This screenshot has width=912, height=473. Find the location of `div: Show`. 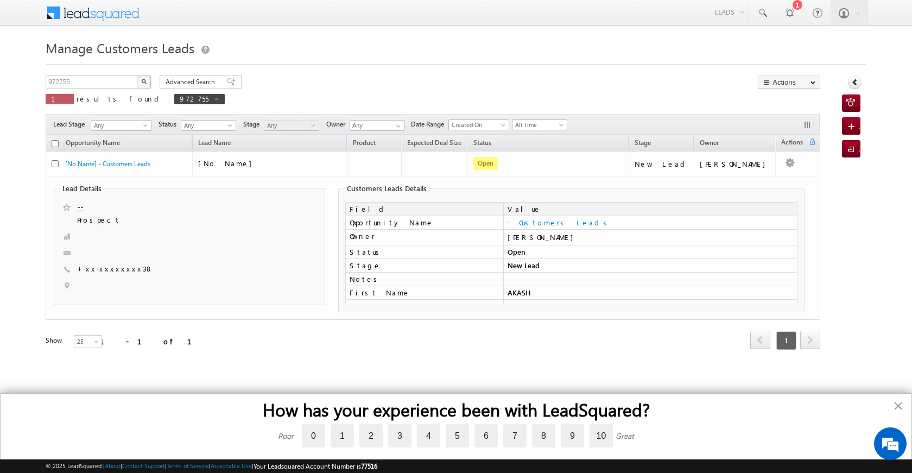

div: Show is located at coordinates (55, 340).